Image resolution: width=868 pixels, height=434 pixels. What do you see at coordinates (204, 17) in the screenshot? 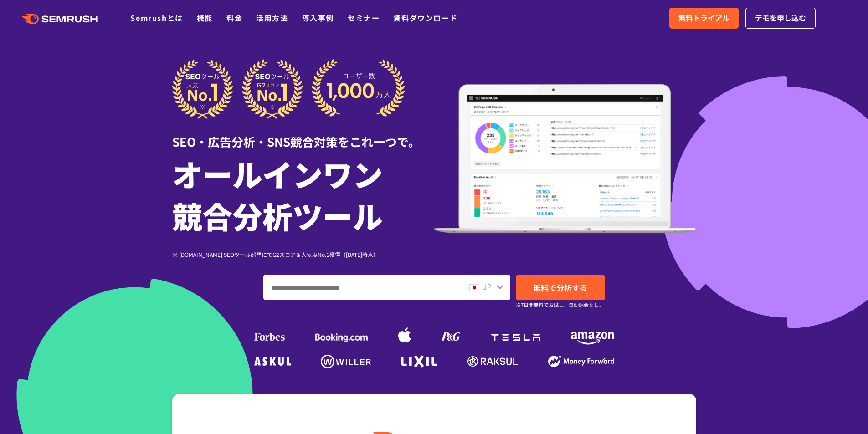
I see `a: 機能` at bounding box center [204, 17].